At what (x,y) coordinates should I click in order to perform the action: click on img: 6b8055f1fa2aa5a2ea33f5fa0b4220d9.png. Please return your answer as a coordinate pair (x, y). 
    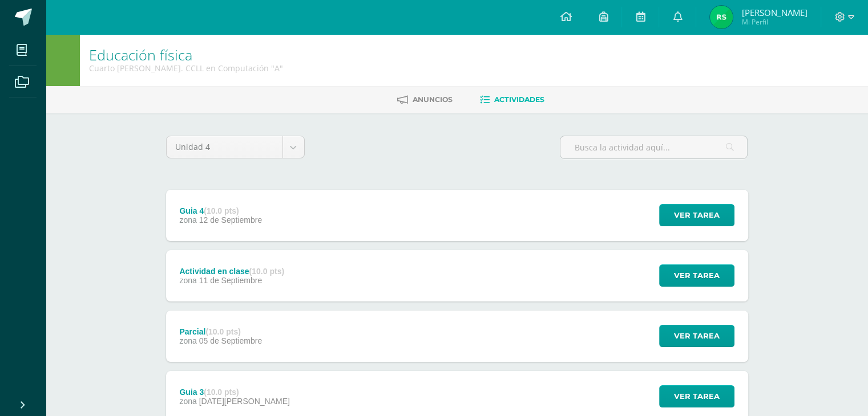
    Looking at the image, I should click on (722, 17).